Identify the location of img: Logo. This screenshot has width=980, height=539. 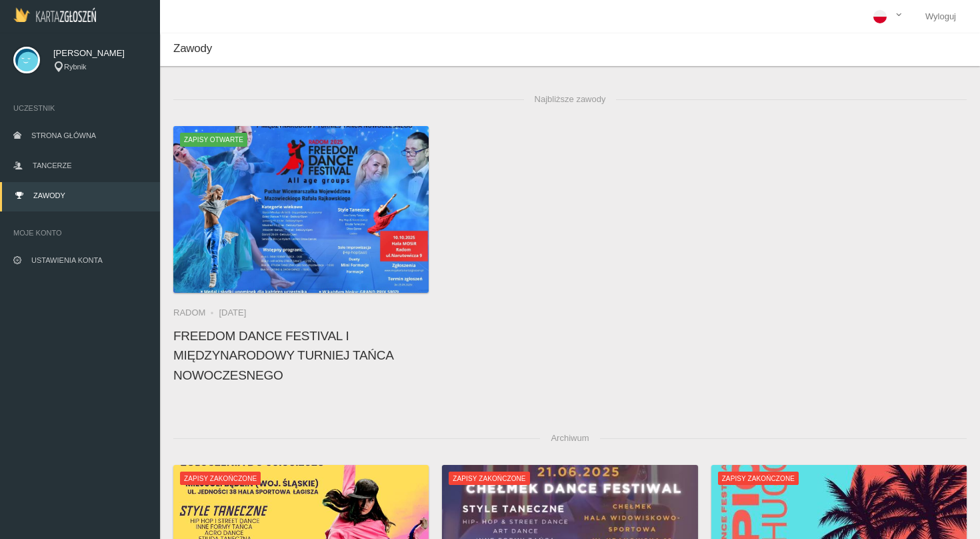
(55, 14).